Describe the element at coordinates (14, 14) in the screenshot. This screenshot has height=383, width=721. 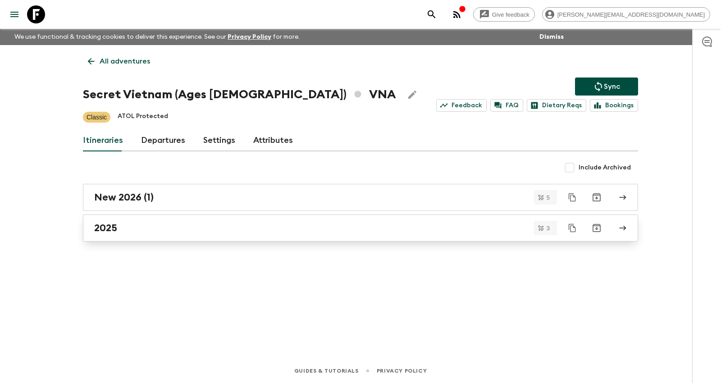
I see `button: menu` at that location.